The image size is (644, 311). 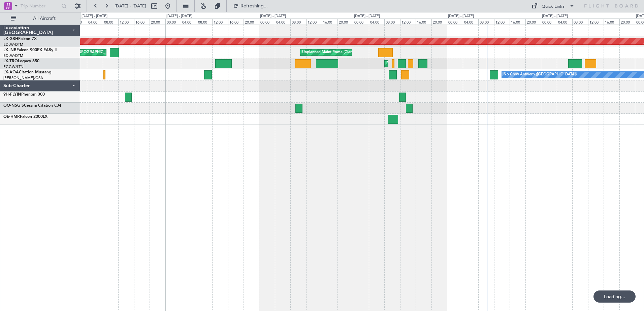 What do you see at coordinates (11, 73) in the screenshot?
I see `span: LX-AOA` at bounding box center [11, 73].